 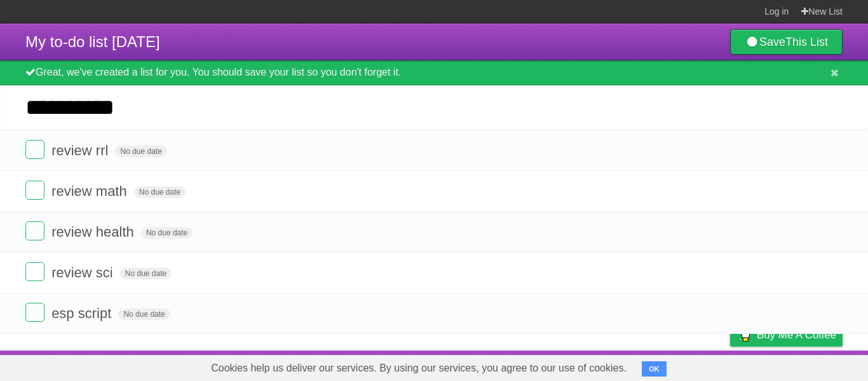 What do you see at coordinates (629, 365) in the screenshot?
I see `a: Developers` at bounding box center [629, 365].